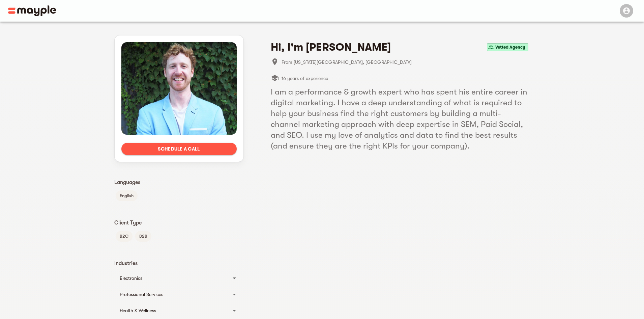 This screenshot has height=319, width=644. I want to click on h5: I am a performance & growth expert who has spent his entire career in digital marketing. I have a..., so click(400, 119).